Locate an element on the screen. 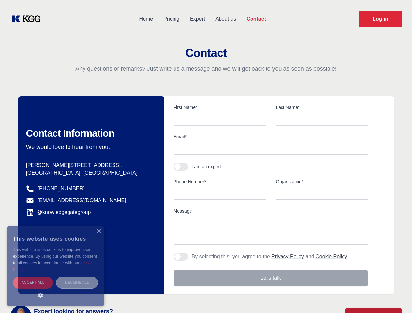 The image size is (412, 313). label: Organization* is located at coordinates (322, 182).